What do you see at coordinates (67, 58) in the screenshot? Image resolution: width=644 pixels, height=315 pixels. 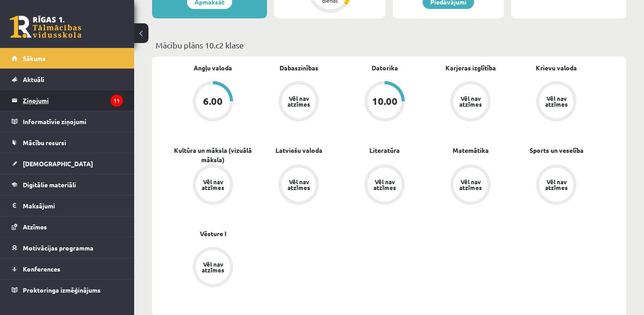 I see `a: Sākums` at bounding box center [67, 58].